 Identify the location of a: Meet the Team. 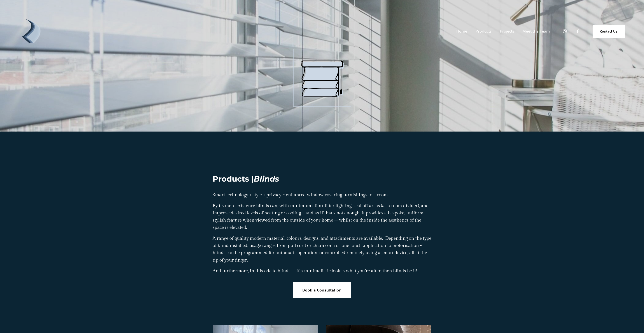
(536, 31).